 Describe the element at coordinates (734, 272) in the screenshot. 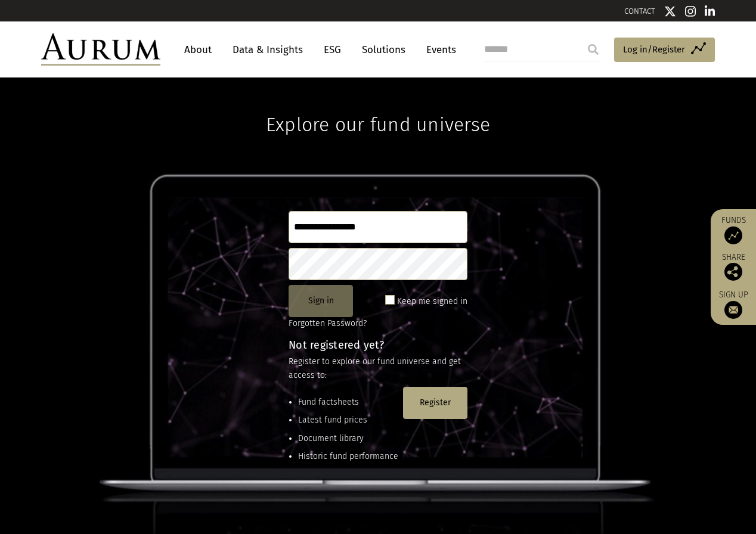

I see `img: Share this post` at that location.